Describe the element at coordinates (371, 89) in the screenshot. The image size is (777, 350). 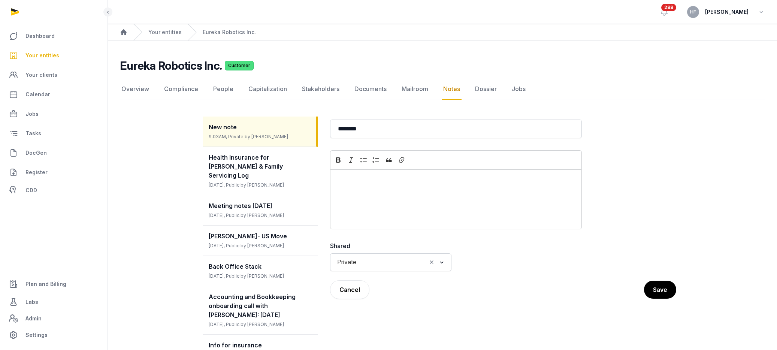
I see `a: Documents` at that location.